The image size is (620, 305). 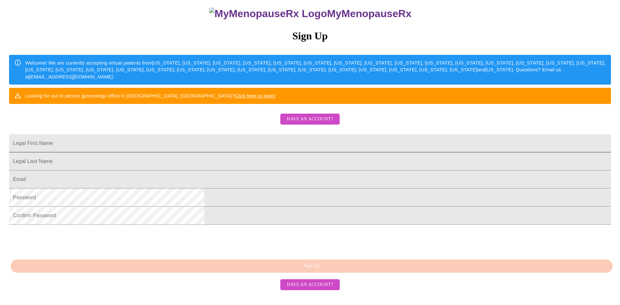 I want to click on a: Click here to login!, so click(x=255, y=96).